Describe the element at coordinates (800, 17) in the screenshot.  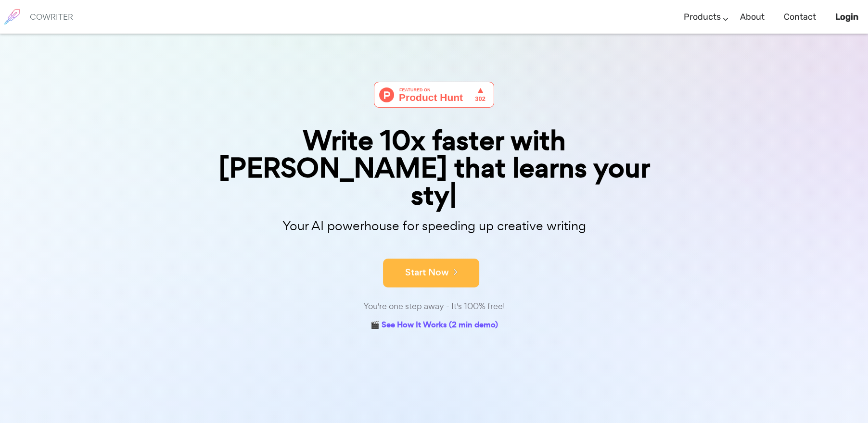
I see `a: Contact` at that location.